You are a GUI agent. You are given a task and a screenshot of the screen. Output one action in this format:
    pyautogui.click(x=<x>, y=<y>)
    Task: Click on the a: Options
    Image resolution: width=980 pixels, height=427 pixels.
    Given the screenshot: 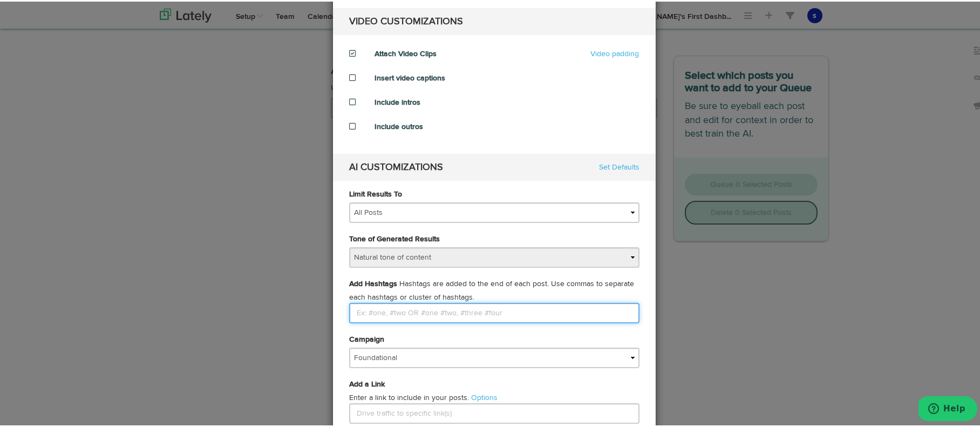 What is the action you would take?
    pyautogui.click(x=484, y=396)
    